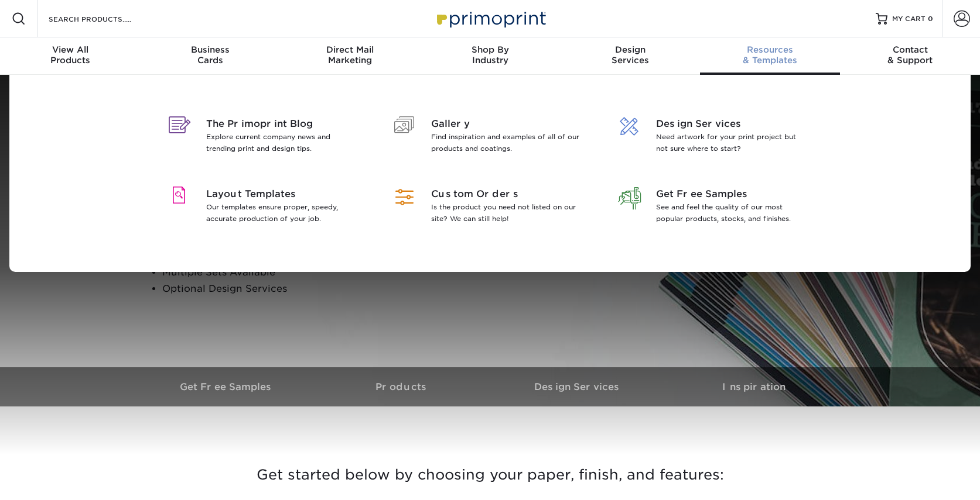  What do you see at coordinates (104, 19) in the screenshot?
I see `input: SEARCH PRODUCTS.....` at bounding box center [104, 19].